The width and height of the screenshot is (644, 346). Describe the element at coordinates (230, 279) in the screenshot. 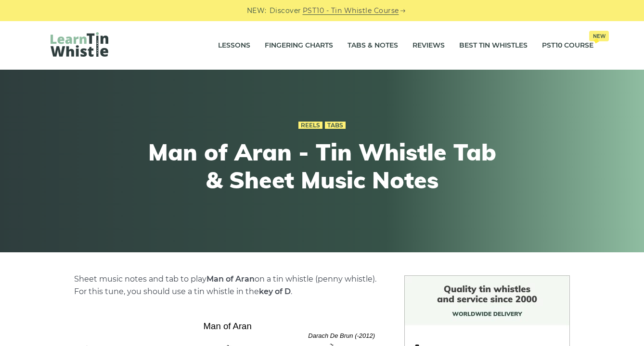

I see `strong: Man of Aran` at that location.